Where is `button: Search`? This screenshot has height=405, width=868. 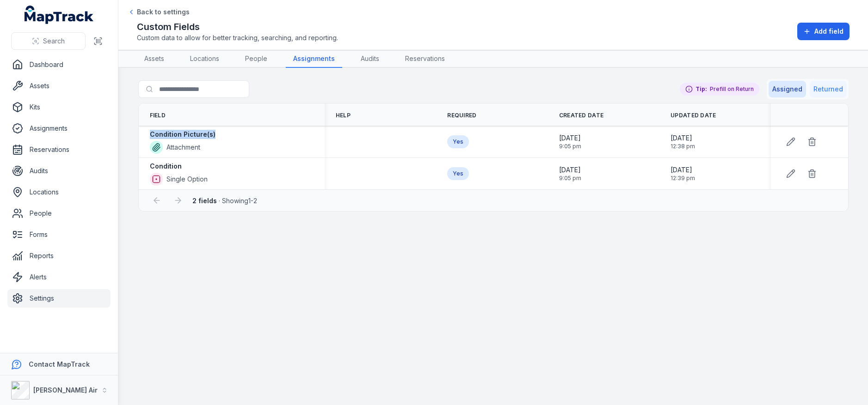 button: Search is located at coordinates (48, 41).